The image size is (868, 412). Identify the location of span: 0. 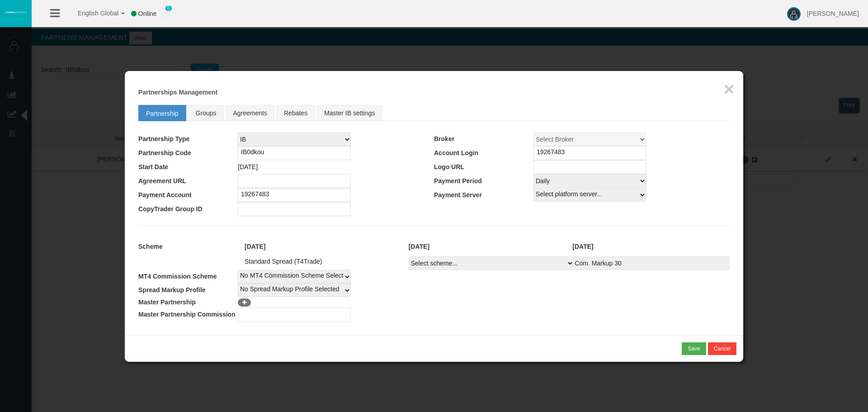
(168, 8).